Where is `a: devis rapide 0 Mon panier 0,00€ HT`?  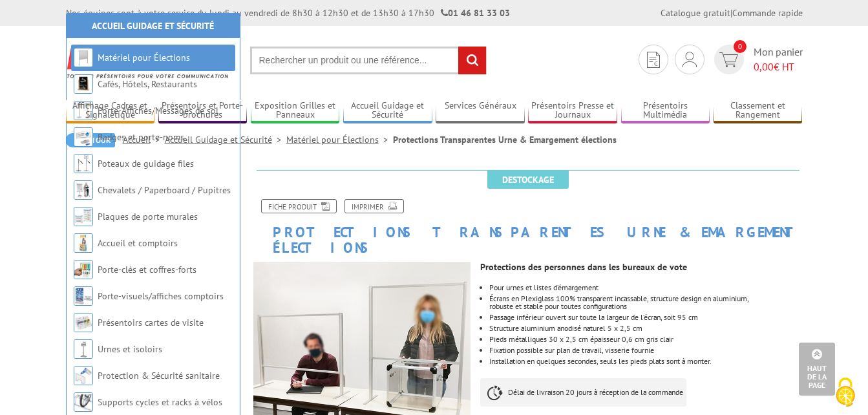
a: devis rapide 0 Mon panier 0,00€ HT is located at coordinates (757, 59).